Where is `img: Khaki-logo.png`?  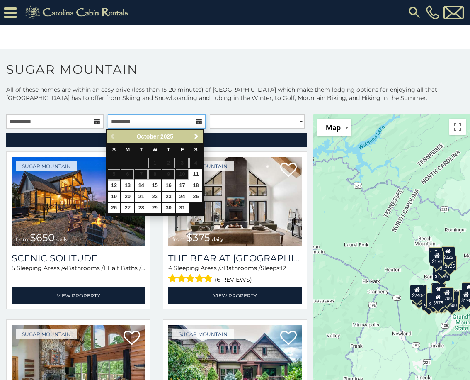
img: Khaki-logo.png is located at coordinates (78, 12).